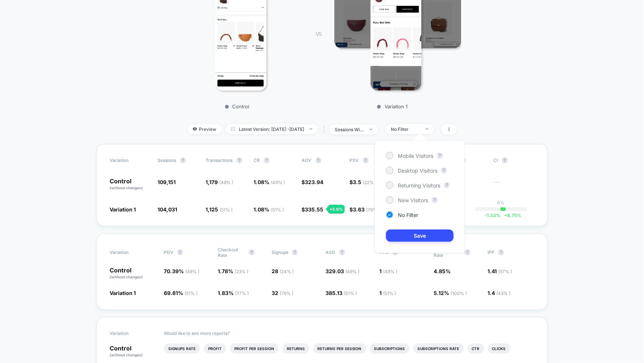  I want to click on span: No Filter, so click(408, 215).